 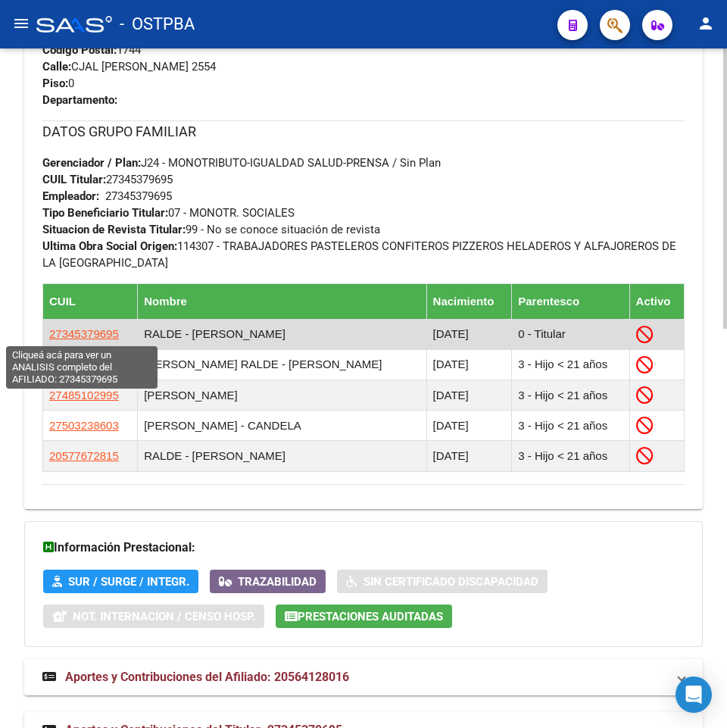 I want to click on div: 27345379695, so click(x=138, y=196).